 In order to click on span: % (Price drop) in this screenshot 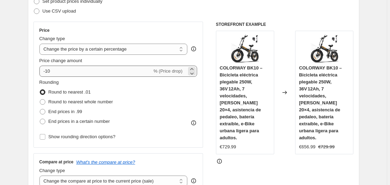, I will do `click(168, 71)`.